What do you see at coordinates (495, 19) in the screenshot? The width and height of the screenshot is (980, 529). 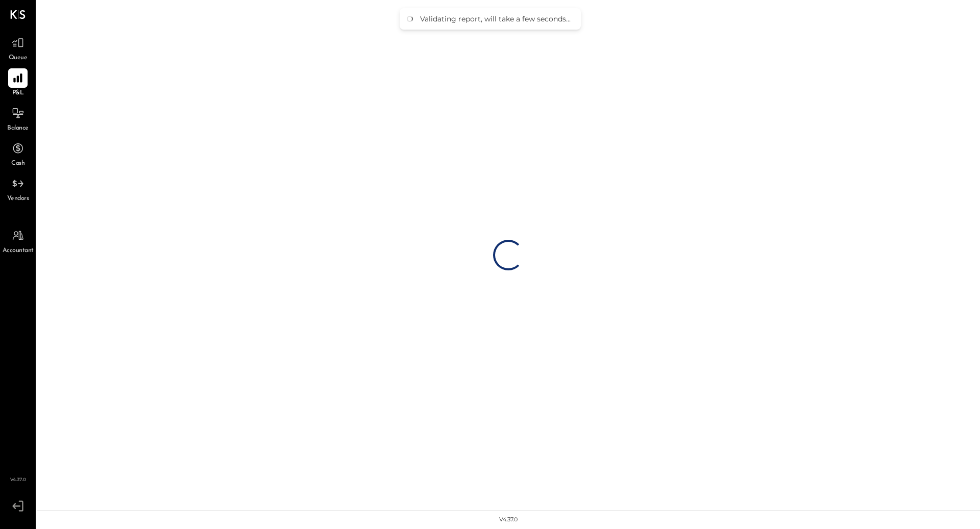 I see `div: Validating report, will take a few seconds...` at bounding box center [495, 19].